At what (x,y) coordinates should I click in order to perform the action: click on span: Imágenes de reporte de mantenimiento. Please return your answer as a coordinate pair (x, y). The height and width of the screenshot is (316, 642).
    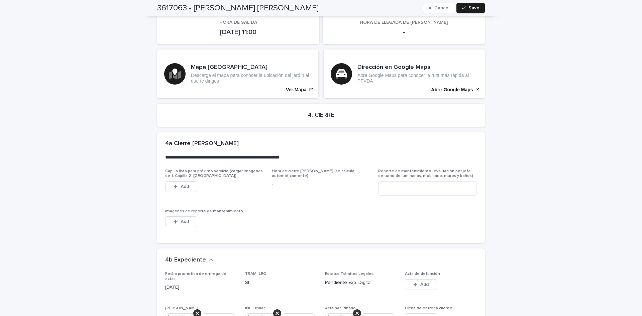
    Looking at the image, I should click on (204, 211).